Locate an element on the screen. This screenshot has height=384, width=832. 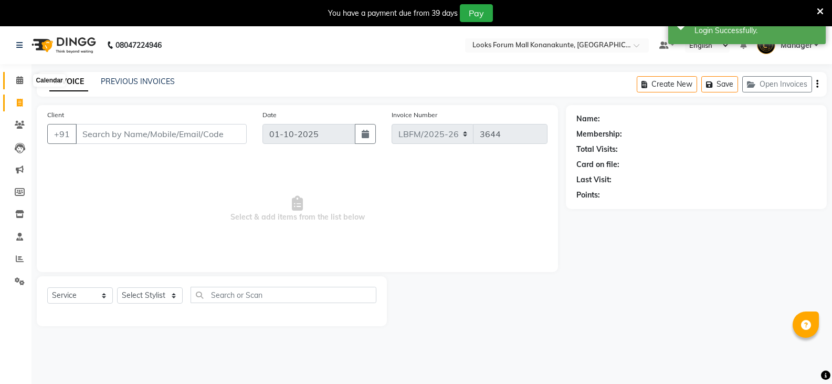
div: Membership: is located at coordinates (599, 134).